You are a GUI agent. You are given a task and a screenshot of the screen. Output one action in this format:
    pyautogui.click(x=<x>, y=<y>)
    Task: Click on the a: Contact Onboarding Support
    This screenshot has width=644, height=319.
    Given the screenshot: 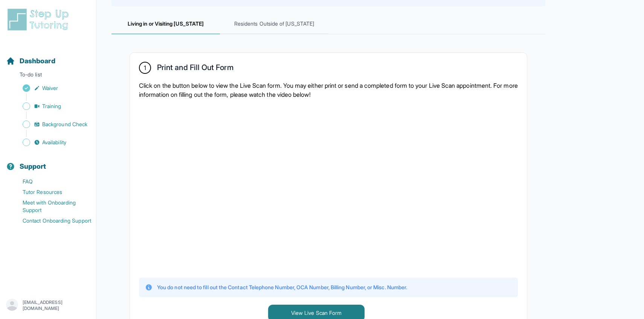 What is the action you would take?
    pyautogui.click(x=51, y=220)
    